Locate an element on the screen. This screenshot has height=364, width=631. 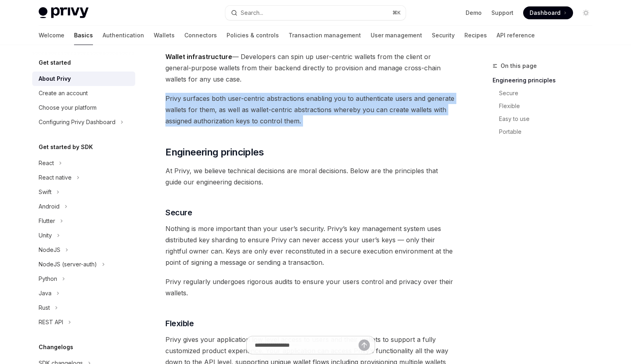
a: Support is located at coordinates (502, 13).